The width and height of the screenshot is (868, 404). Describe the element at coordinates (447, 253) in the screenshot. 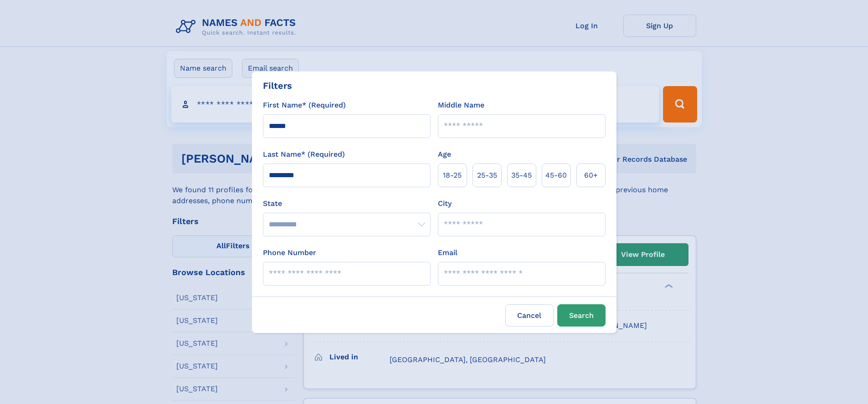

I see `label: Email` at that location.